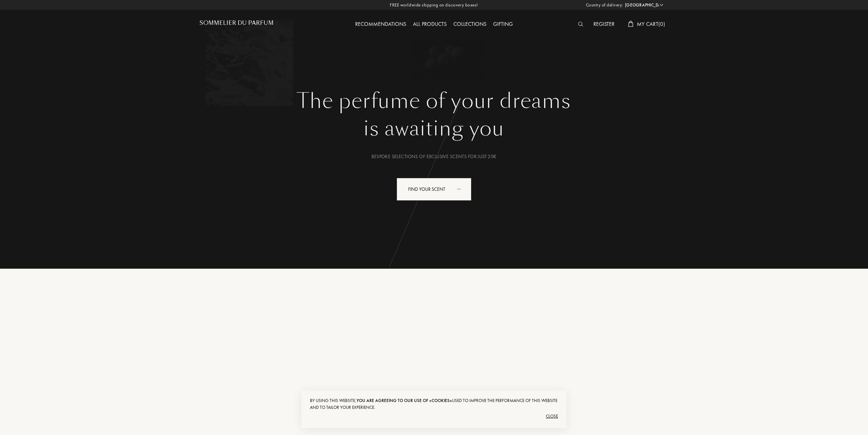  I want to click on span: My Cart ( 0 ), so click(651, 24).